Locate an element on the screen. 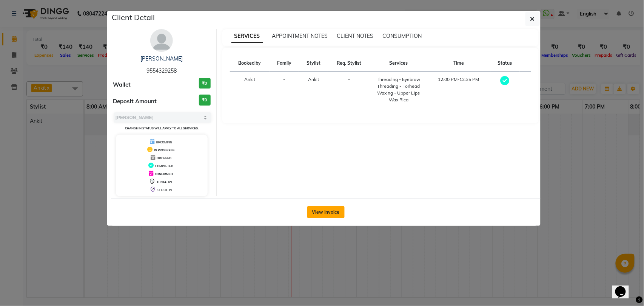  span: APPOINTMENT NOTES is located at coordinates (300, 36).